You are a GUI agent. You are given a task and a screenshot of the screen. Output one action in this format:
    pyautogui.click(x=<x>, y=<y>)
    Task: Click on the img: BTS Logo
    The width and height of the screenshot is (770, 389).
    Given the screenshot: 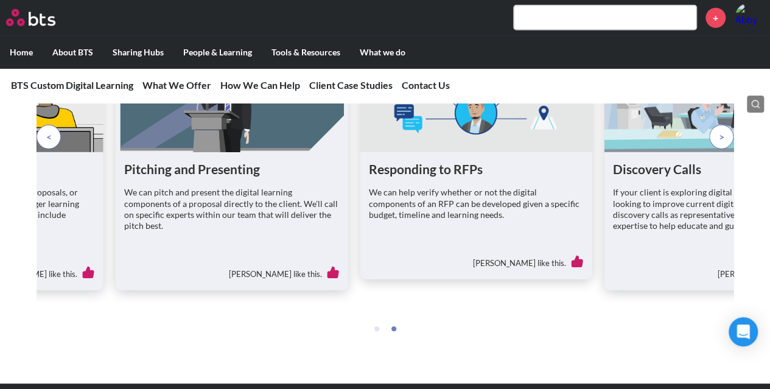 What is the action you would take?
    pyautogui.click(x=30, y=18)
    